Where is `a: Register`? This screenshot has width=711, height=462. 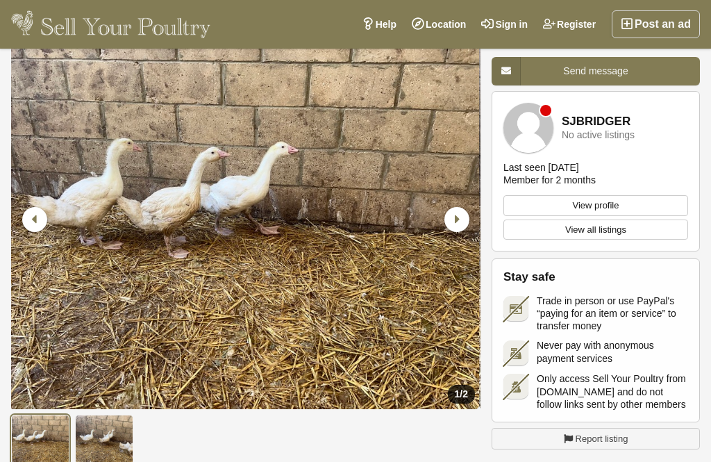
a: Register is located at coordinates (570, 24).